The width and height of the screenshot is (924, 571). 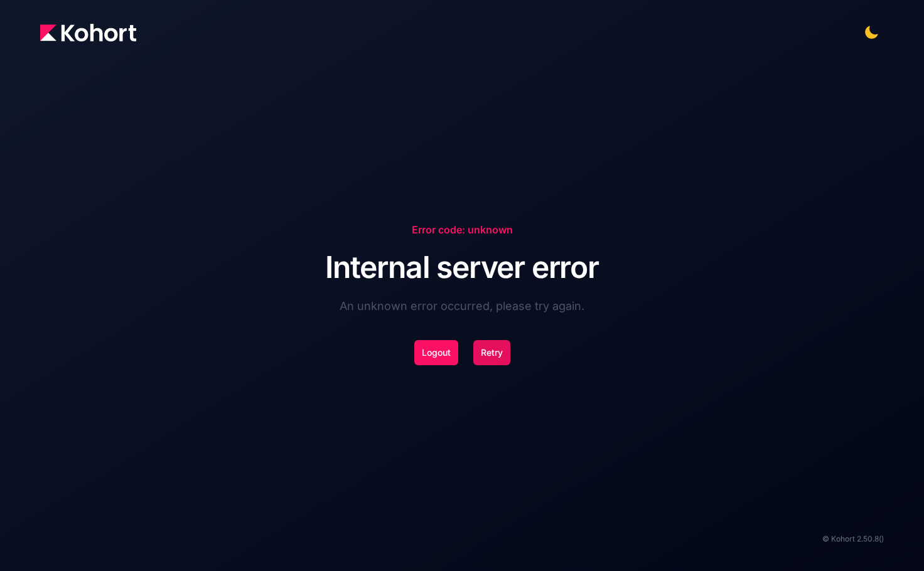 What do you see at coordinates (437, 353) in the screenshot?
I see `button: Logout` at bounding box center [437, 353].